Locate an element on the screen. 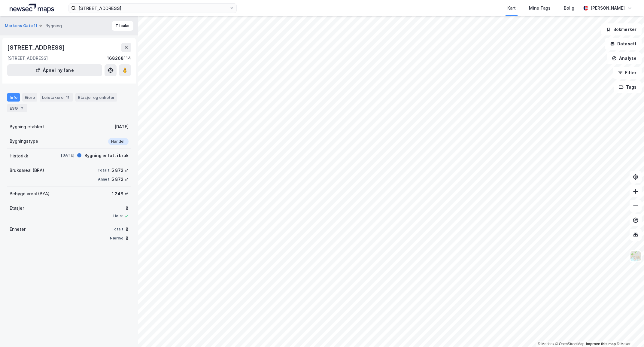 Image resolution: width=644 pixels, height=347 pixels. a: Improve this map is located at coordinates (601, 344).